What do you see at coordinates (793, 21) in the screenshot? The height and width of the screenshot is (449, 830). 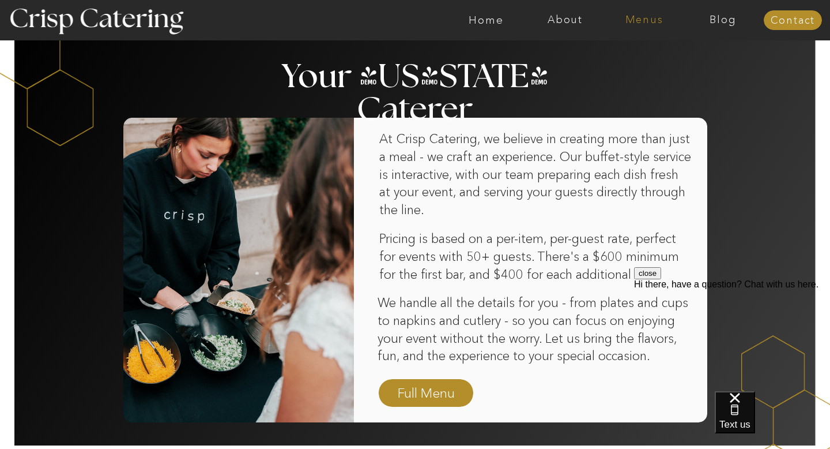 I see `a: Contact` at bounding box center [793, 21].